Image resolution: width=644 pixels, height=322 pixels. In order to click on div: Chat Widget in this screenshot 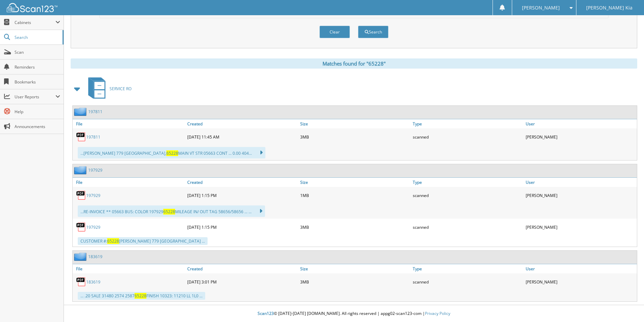, I will do `click(627, 306)`.